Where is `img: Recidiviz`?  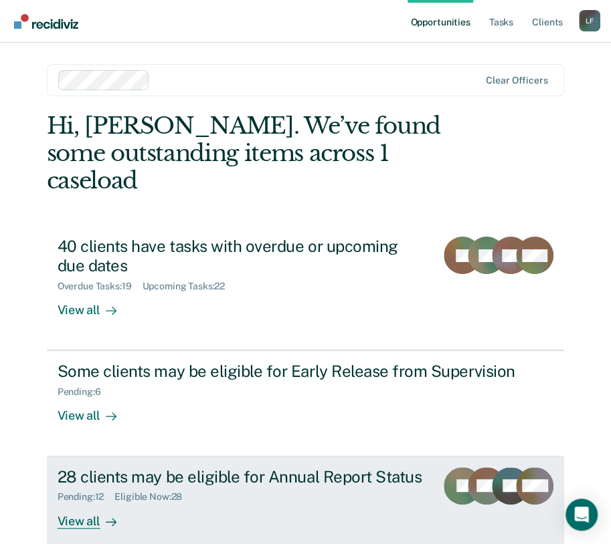 img: Recidiviz is located at coordinates (46, 21).